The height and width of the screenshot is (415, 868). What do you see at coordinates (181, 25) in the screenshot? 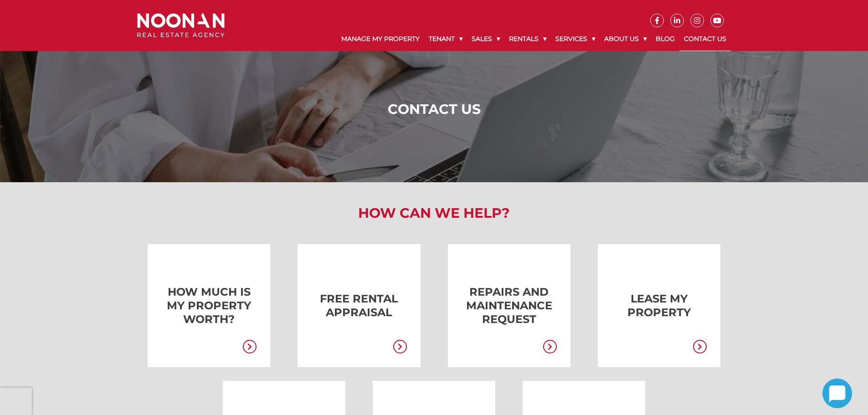
I see `img: Noonan Real Estate Agency` at bounding box center [181, 25].